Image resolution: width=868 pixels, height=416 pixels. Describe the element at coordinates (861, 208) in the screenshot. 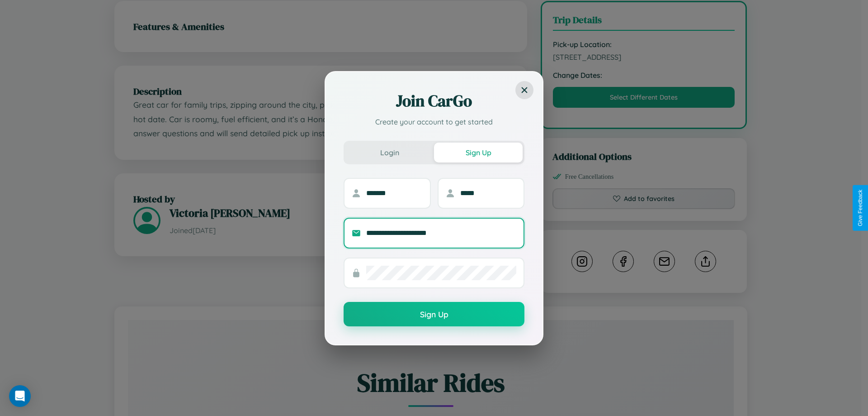

I see `div: Give Feedback` at that location.